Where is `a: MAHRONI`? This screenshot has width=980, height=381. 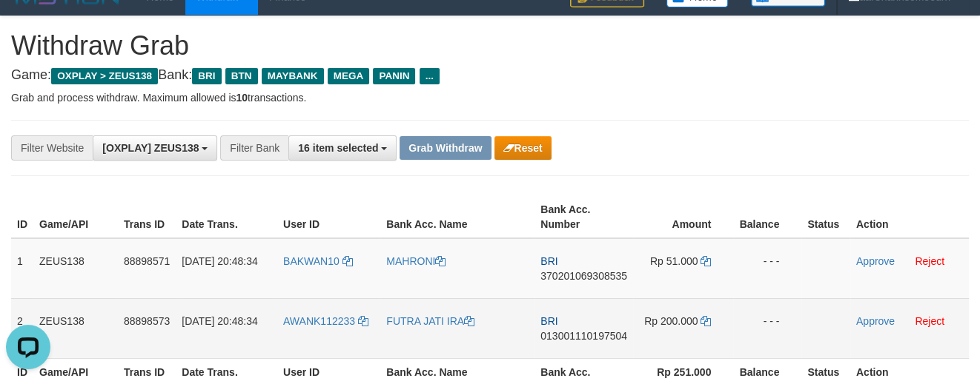
a: MAHRONI is located at coordinates (416, 262).